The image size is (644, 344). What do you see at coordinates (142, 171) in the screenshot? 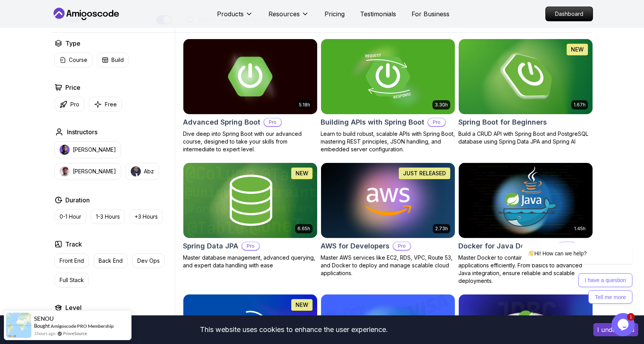
I see `button: instructor imgAbz` at bounding box center [142, 171].